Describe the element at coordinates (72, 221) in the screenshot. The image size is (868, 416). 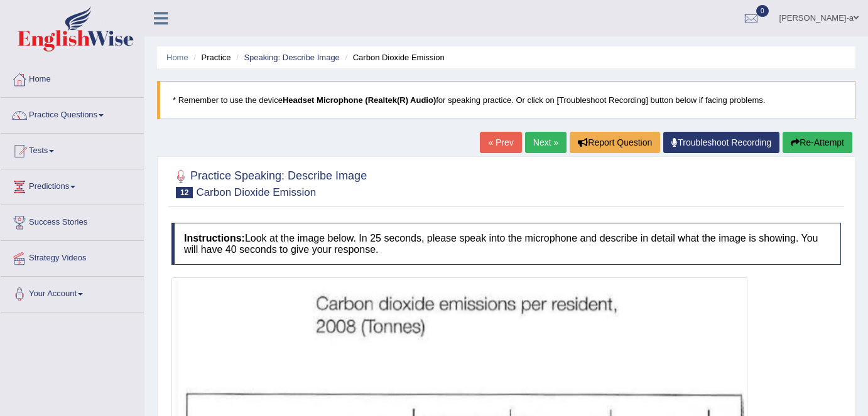
I see `a: Success Stories` at that location.